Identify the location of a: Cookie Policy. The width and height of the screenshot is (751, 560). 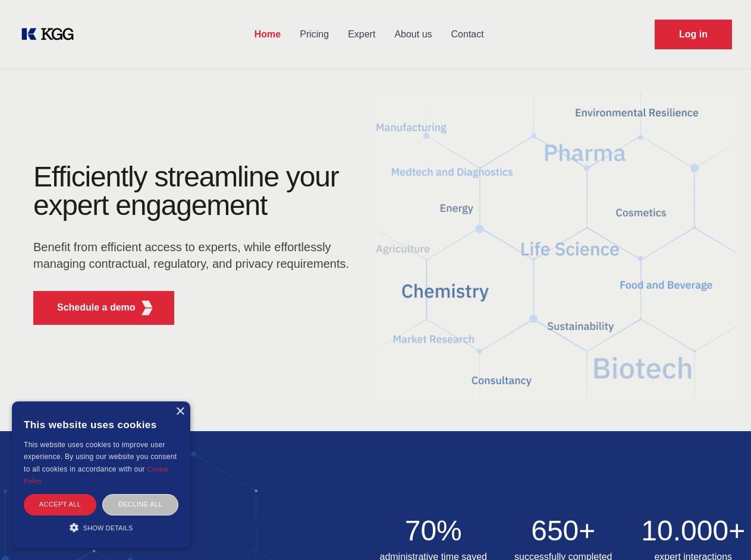
(97, 476).